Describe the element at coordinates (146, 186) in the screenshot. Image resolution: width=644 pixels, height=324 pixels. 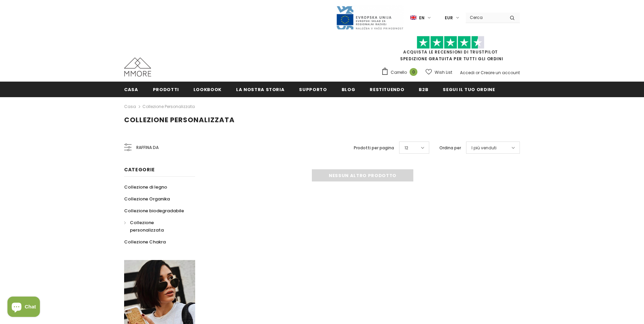
I see `span: Collezione di legno` at that location.